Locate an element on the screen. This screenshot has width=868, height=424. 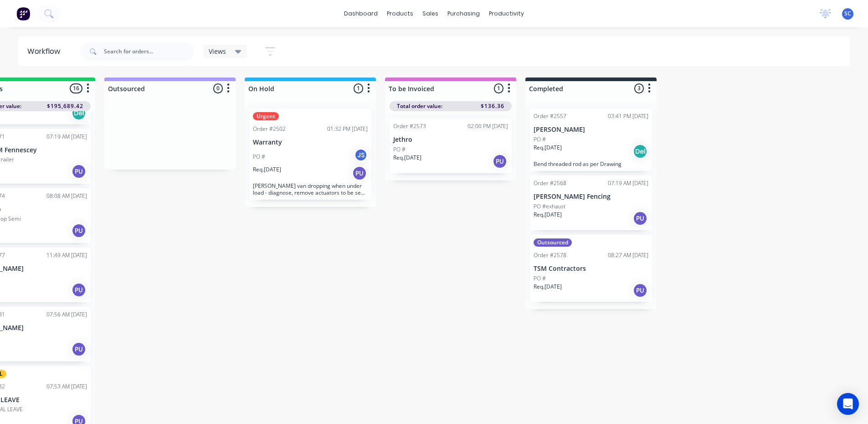
img: Factory is located at coordinates (23, 14).